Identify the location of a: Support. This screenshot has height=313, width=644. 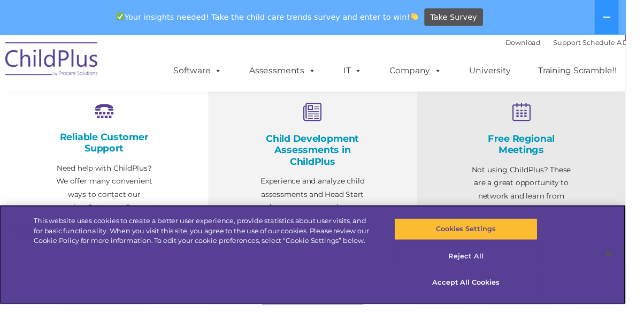
(584, 44).